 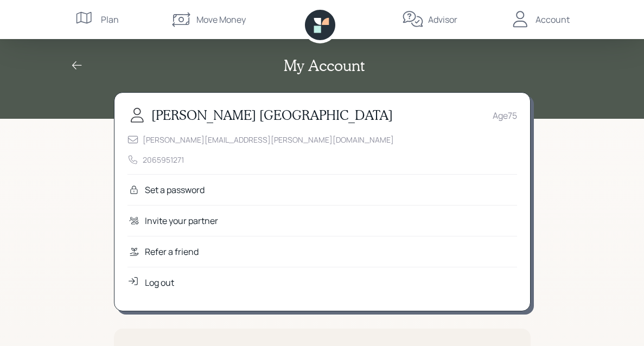 What do you see at coordinates (171, 252) in the screenshot?
I see `div: Refer a friend` at bounding box center [171, 252].